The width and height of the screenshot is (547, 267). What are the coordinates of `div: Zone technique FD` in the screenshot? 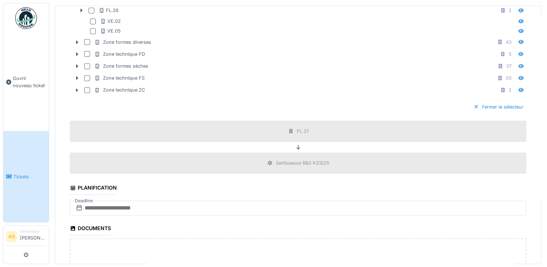 It's located at (120, 54).